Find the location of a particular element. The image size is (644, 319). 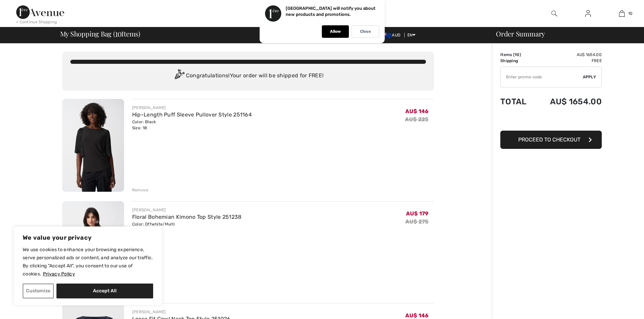

p: Allow is located at coordinates (335, 32).